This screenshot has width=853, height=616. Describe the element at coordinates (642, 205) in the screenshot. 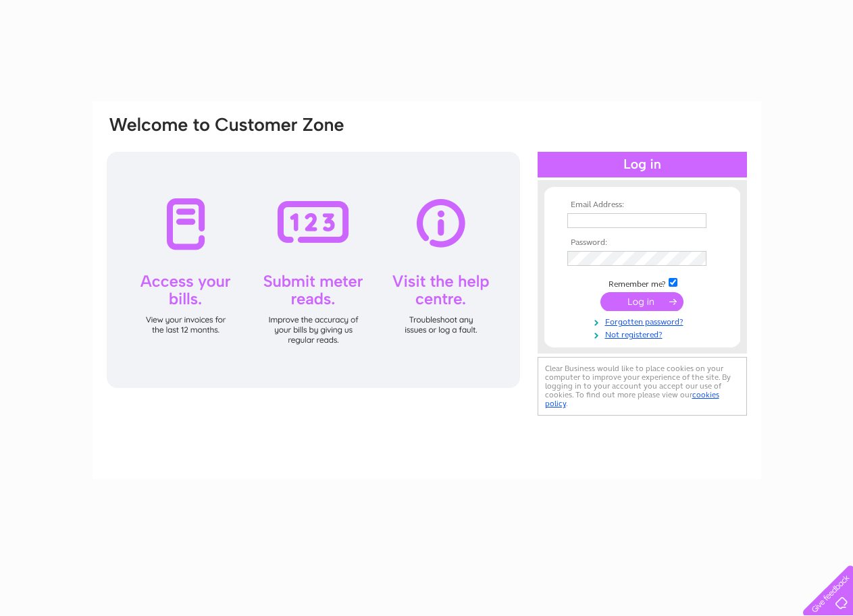

I see `th: Email Address:` at that location.